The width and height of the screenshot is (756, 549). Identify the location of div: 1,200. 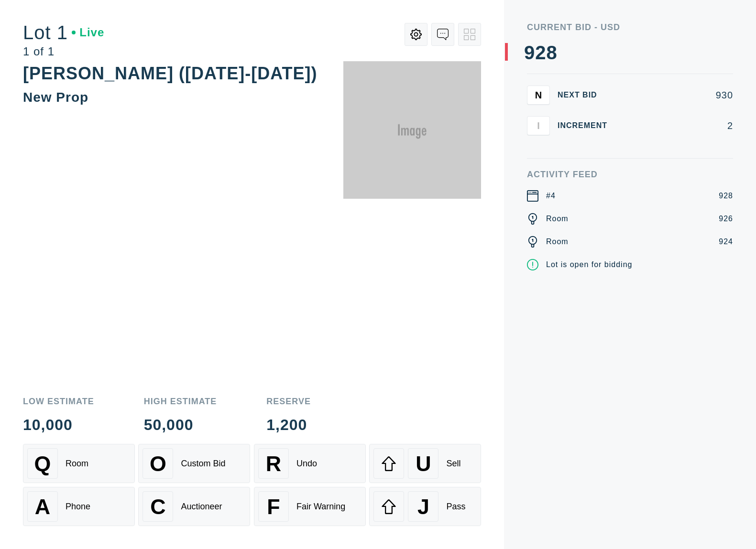
(288, 425).